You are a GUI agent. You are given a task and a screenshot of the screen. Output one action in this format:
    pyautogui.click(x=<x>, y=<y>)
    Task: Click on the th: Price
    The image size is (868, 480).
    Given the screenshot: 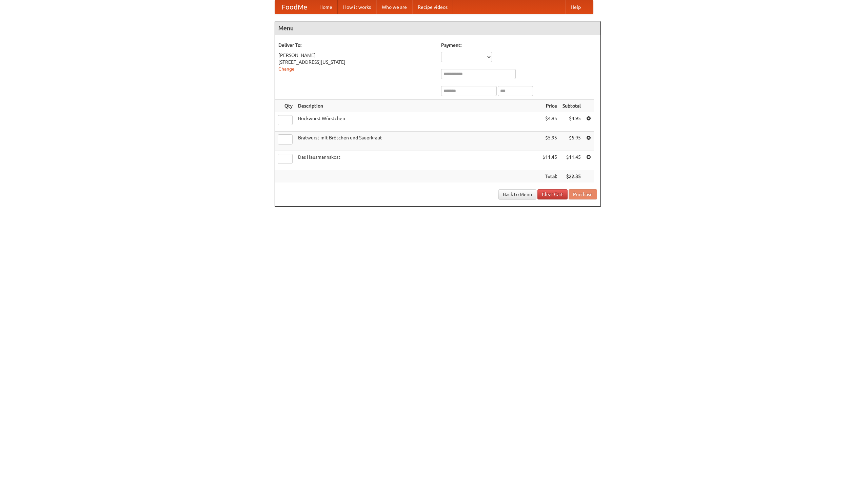 What is the action you would take?
    pyautogui.click(x=549, y=106)
    